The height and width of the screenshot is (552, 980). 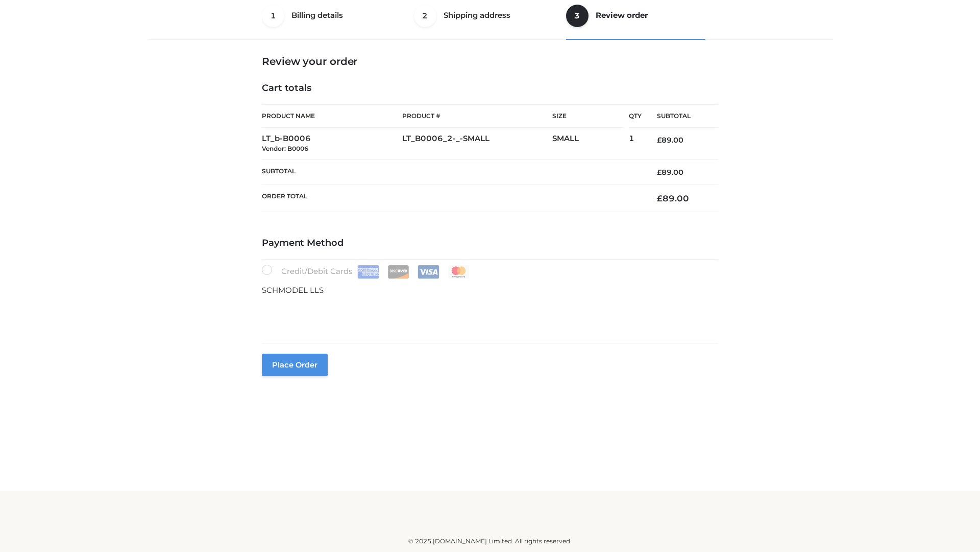 What do you see at coordinates (490, 88) in the screenshot?
I see `h4: Cart totals` at bounding box center [490, 88].